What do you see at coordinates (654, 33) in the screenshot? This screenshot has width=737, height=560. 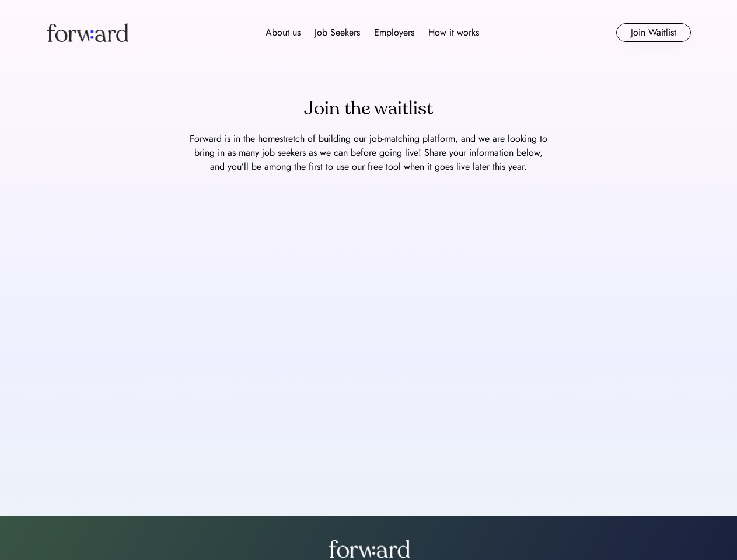 I see `button: Join Waitlist` at bounding box center [654, 33].